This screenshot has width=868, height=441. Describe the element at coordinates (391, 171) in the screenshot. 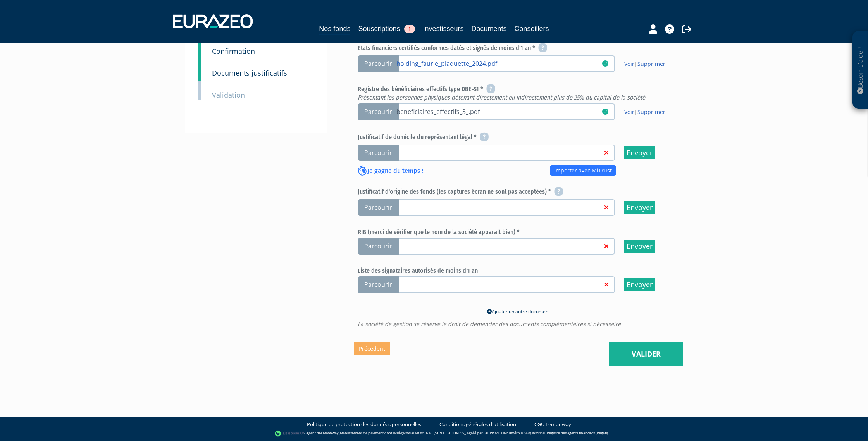

I see `p: Je gagne du temps !` at that location.